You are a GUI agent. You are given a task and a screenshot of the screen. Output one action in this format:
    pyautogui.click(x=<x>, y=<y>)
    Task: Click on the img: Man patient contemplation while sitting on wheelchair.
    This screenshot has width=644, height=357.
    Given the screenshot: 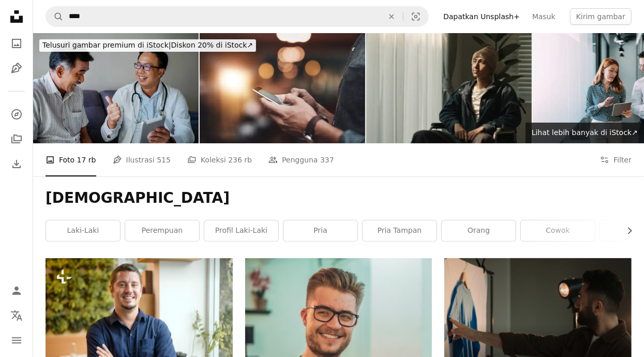 What is the action you would take?
    pyautogui.click(x=448, y=88)
    